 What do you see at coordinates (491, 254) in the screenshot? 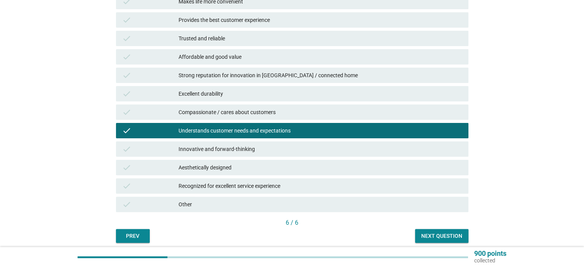
I see `p: 900 points` at bounding box center [491, 254].